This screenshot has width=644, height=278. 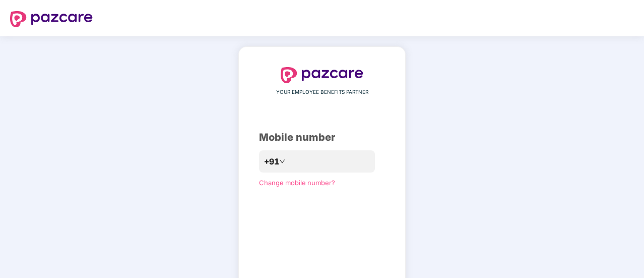 What do you see at coordinates (297, 183) in the screenshot?
I see `span: Change mobile number?` at bounding box center [297, 183].